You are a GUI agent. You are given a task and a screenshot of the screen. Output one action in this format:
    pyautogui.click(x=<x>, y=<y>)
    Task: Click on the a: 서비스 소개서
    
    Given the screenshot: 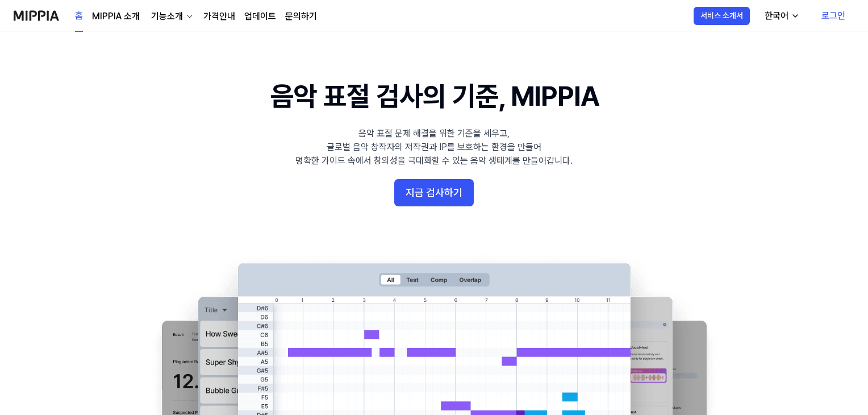 What is the action you would take?
    pyautogui.click(x=721, y=16)
    